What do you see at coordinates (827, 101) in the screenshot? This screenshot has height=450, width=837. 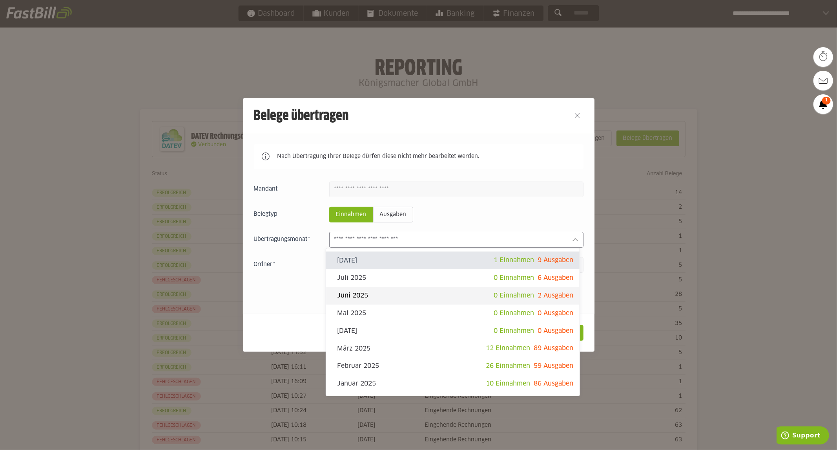 I see `span: 1` at bounding box center [827, 101].